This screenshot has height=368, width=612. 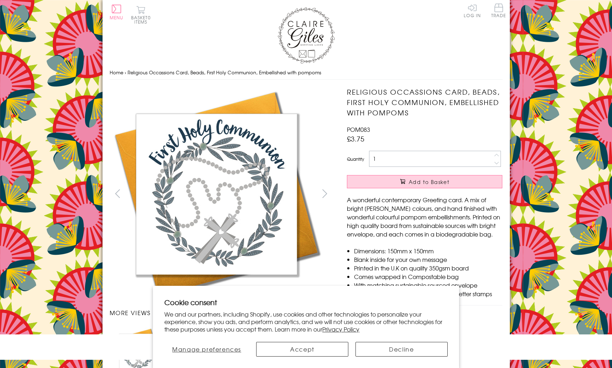 I want to click on h2: Cookie consent, so click(x=306, y=302).